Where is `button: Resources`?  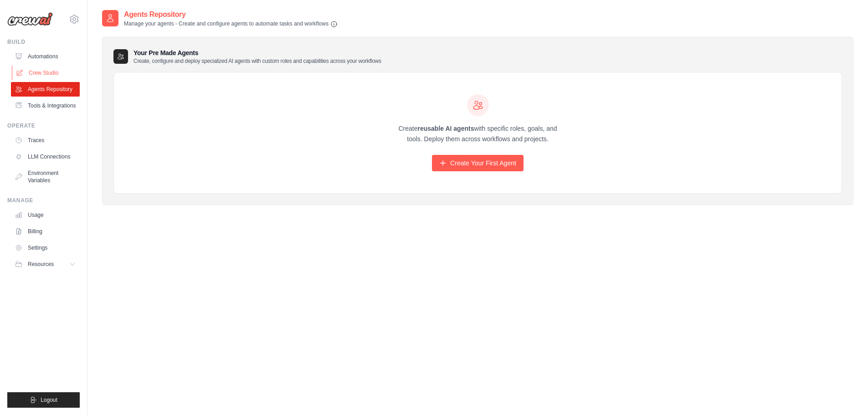 button: Resources is located at coordinates (45, 264).